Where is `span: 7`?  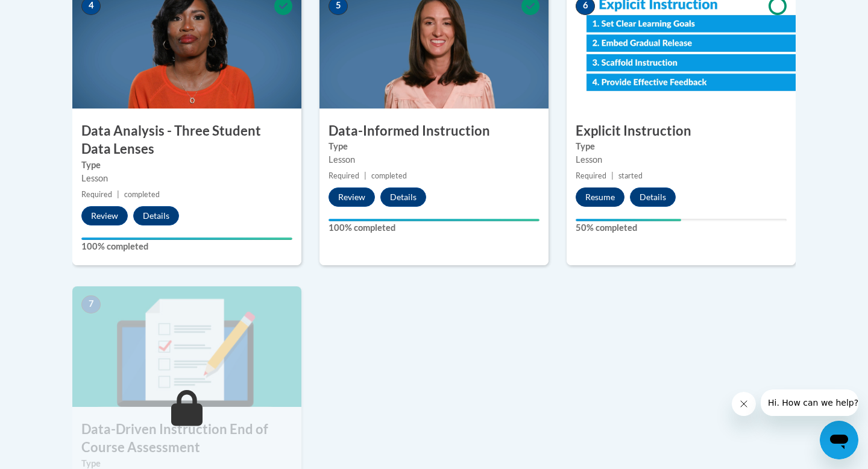 span: 7 is located at coordinates (91, 304).